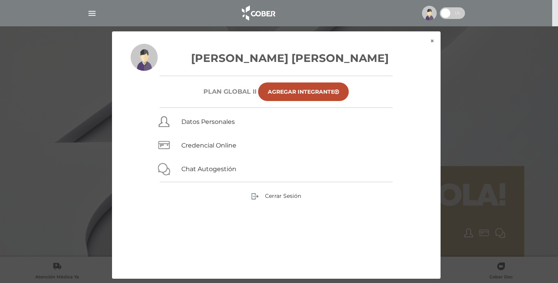 This screenshot has height=283, width=558. What do you see at coordinates (255, 197) in the screenshot?
I see `img: sign-out.png` at bounding box center [255, 197].